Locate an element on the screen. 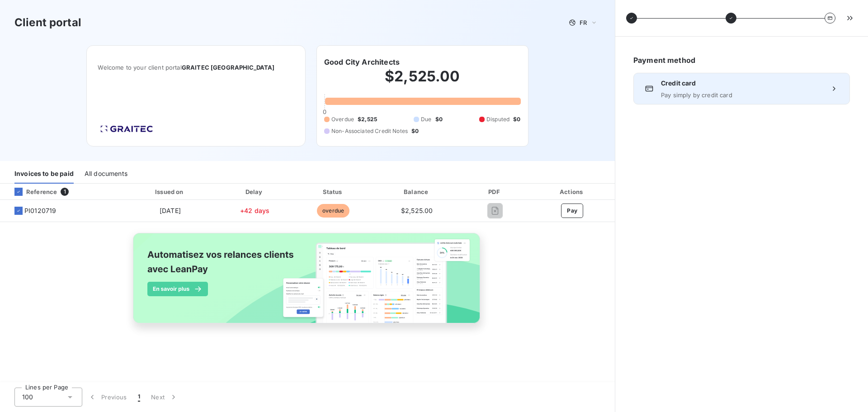 The image size is (868, 412). div: Actions is located at coordinates (572, 192).